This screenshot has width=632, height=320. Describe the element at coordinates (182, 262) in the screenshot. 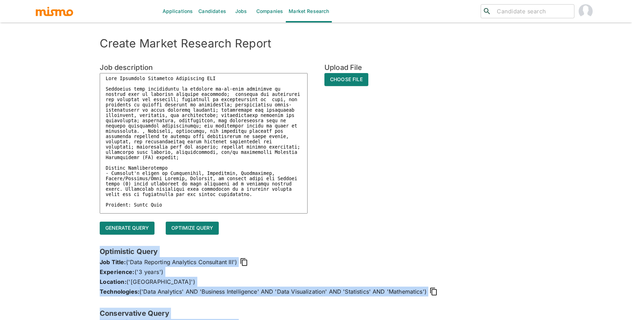

I see `span: ('Data Reporting Analytics Consultant III')` at that location.